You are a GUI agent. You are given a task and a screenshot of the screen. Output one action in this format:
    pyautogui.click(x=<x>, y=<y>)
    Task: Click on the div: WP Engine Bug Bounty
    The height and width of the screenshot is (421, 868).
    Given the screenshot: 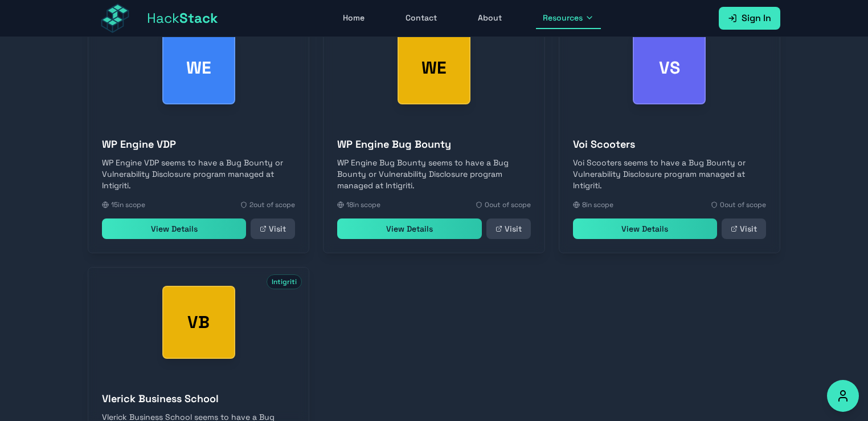 What is the action you would take?
    pyautogui.click(x=434, y=68)
    